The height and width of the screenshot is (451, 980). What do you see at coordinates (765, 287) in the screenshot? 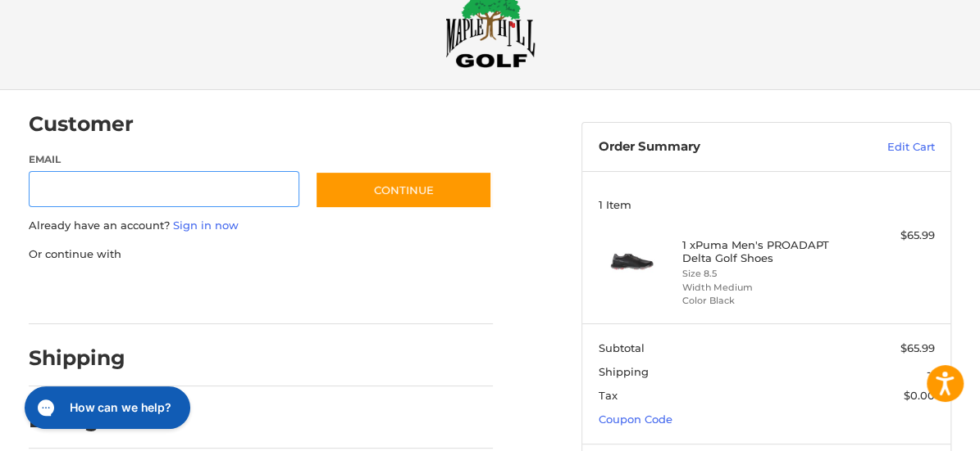
I see `li: Width Medium` at bounding box center [765, 287].